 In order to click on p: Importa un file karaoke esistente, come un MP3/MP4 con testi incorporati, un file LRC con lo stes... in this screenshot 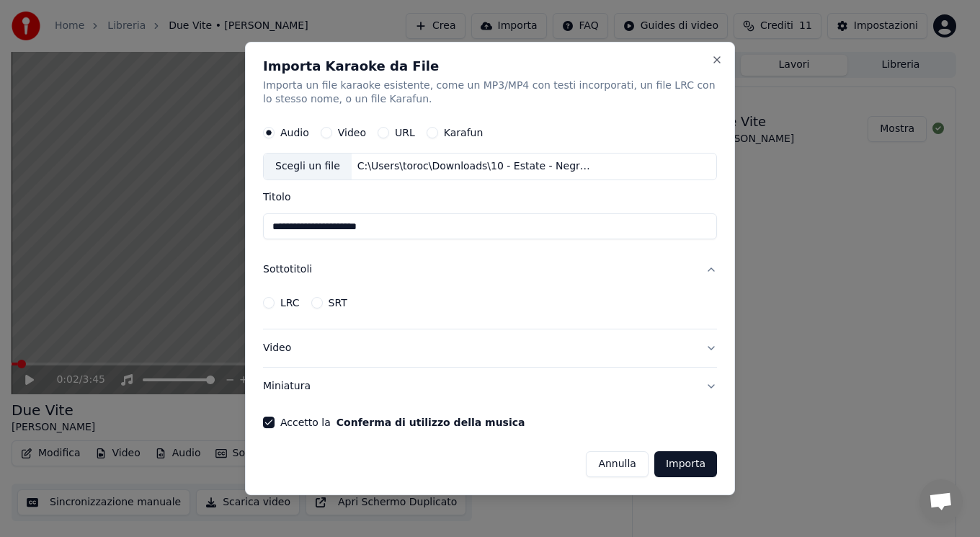, I will do `click(490, 93)`.